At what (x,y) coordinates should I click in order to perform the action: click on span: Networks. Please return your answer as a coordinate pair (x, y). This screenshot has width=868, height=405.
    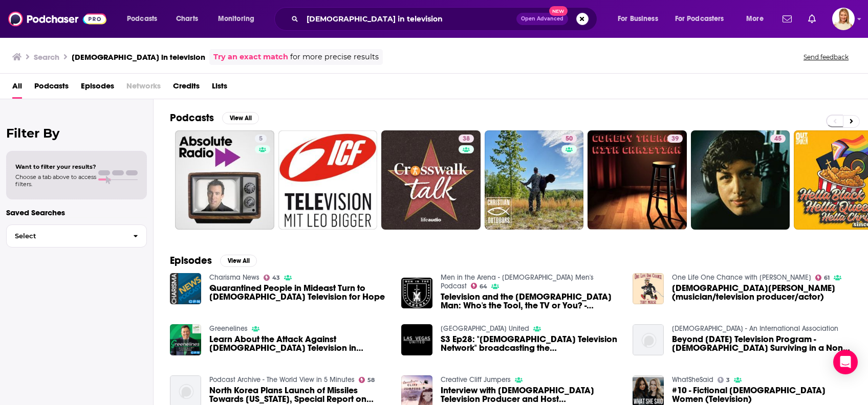
    Looking at the image, I should click on (143, 88).